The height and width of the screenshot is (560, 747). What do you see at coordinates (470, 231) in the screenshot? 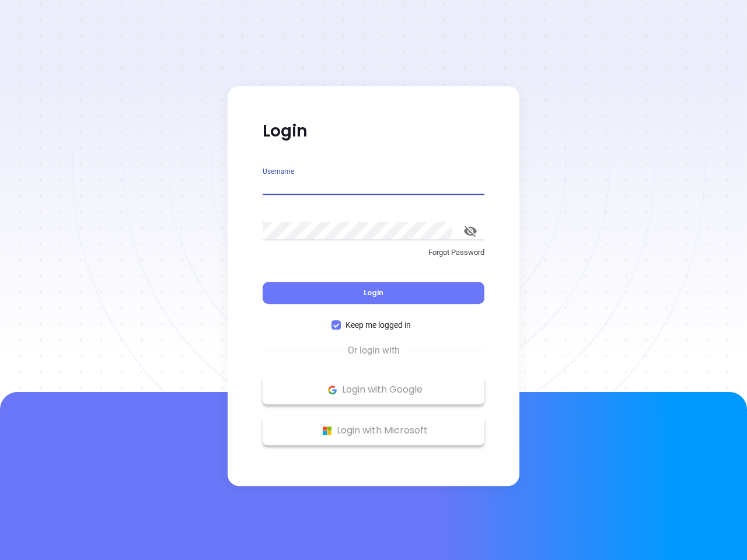
I see `button: toggle password visibility` at bounding box center [470, 231].